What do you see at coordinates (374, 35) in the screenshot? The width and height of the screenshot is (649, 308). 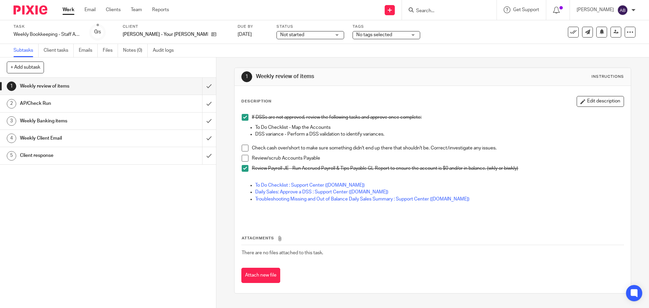 I see `span: No tags selected` at bounding box center [374, 35].